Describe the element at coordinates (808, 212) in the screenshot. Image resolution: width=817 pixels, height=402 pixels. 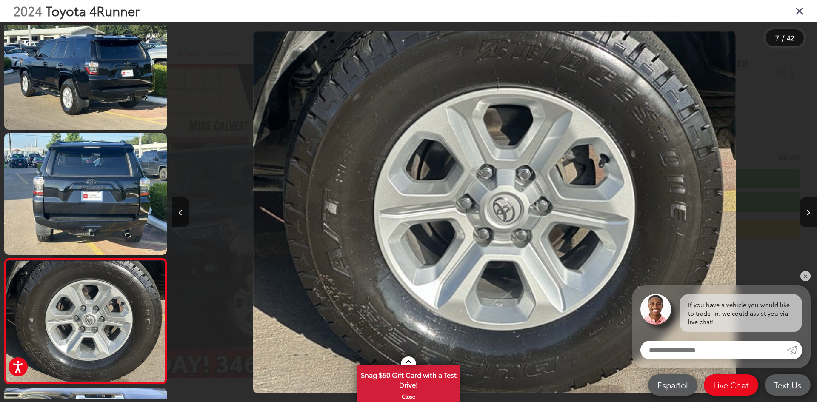
I see `button: Next image` at that location.